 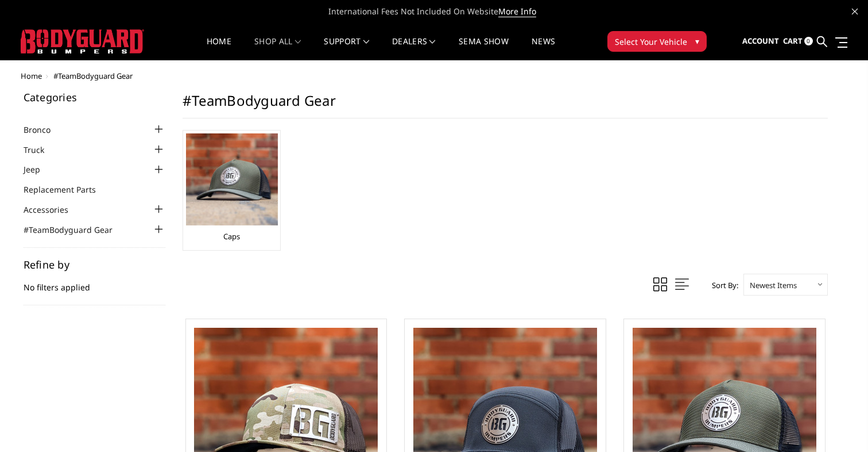 I want to click on a: Support, so click(x=346, y=48).